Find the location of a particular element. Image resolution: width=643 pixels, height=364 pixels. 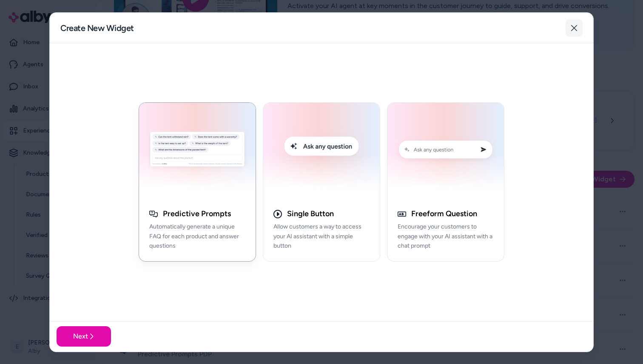

img: Single Button Embed Example is located at coordinates (322, 151).